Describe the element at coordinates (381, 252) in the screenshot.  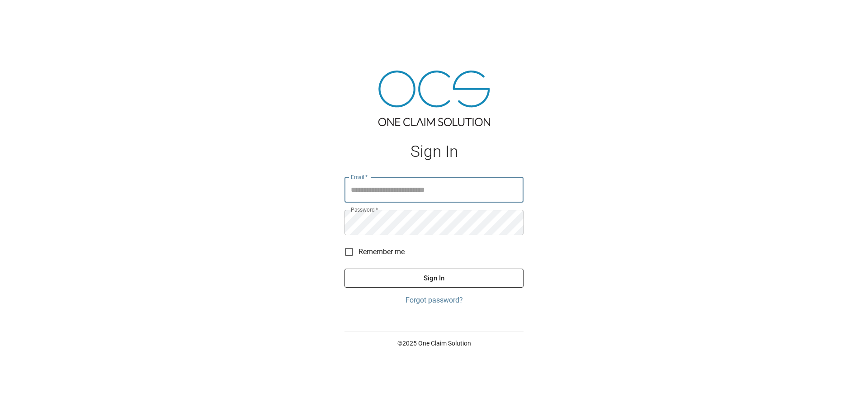
I see `span: Remember me` at that location.